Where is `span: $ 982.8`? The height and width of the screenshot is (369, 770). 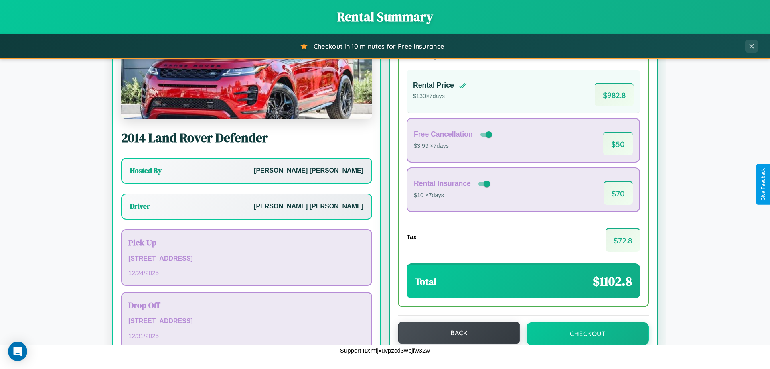
span: $ 982.8 is located at coordinates (614, 94).